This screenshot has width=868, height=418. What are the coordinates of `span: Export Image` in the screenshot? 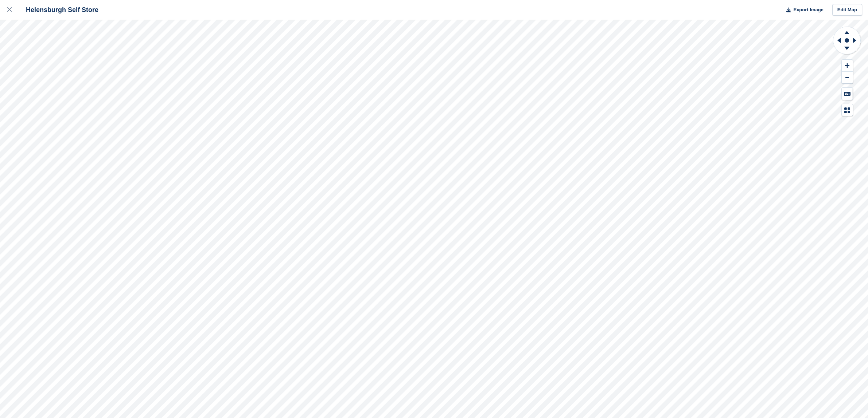 It's located at (808, 10).